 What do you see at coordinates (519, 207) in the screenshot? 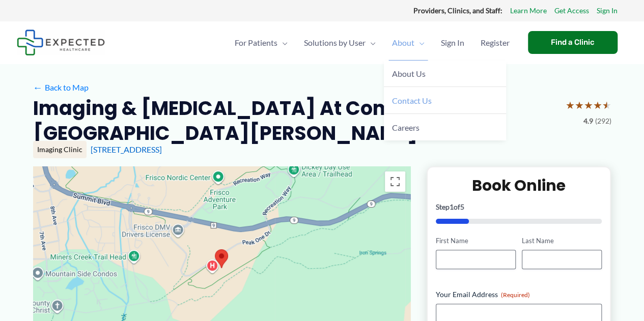
I see `p: Step of` at bounding box center [519, 207].